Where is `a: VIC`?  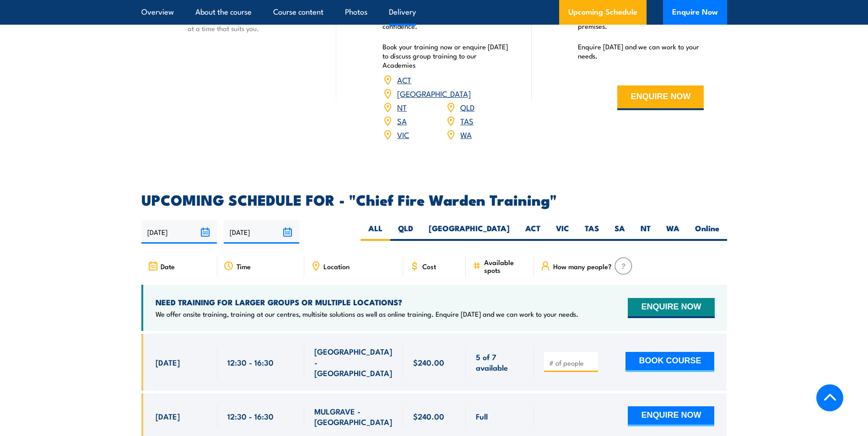 a: VIC is located at coordinates (403, 134).